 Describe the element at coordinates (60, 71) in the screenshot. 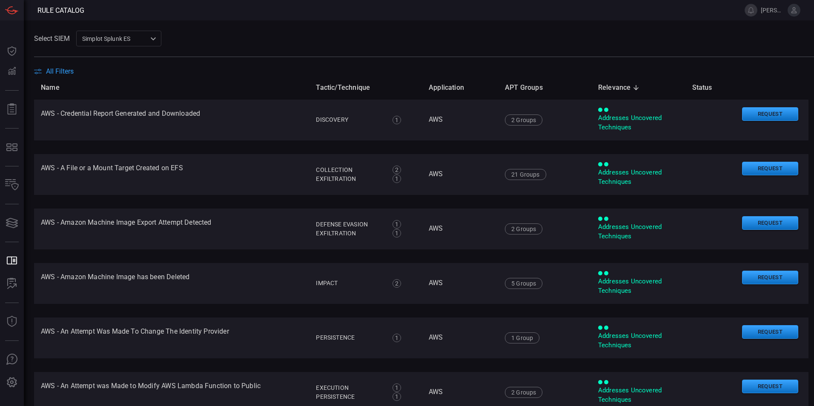

I see `span: All Filters` at that location.